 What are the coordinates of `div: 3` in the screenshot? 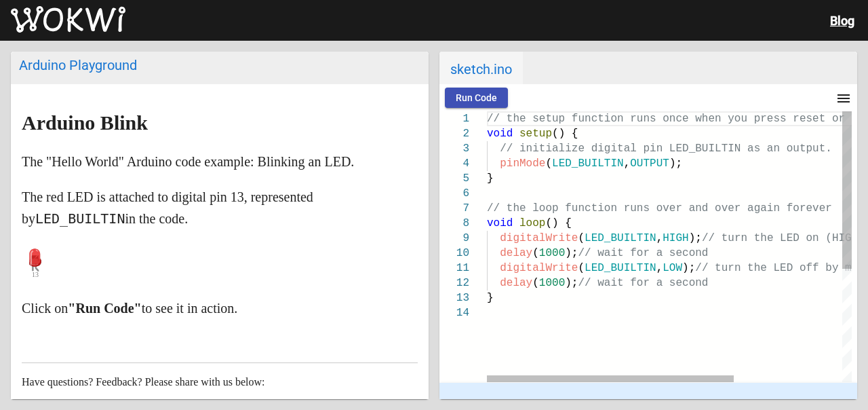 It's located at (454, 149).